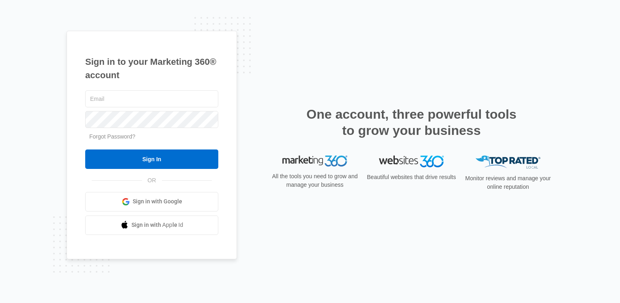  Describe the element at coordinates (508, 162) in the screenshot. I see `img: Top Rated Local` at that location.